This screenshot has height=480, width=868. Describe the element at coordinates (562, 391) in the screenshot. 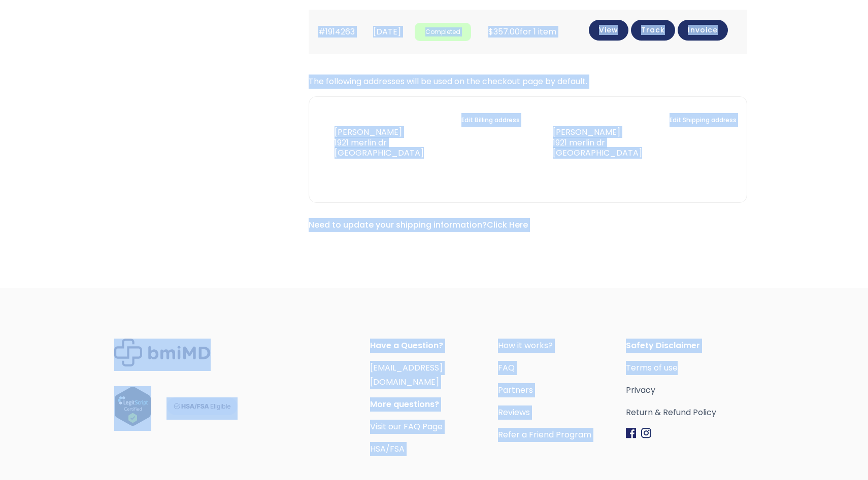

I see `a: Partners` at that location.